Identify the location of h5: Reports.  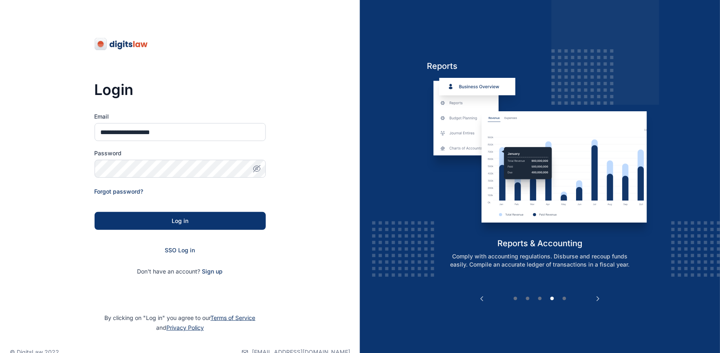
(540, 66).